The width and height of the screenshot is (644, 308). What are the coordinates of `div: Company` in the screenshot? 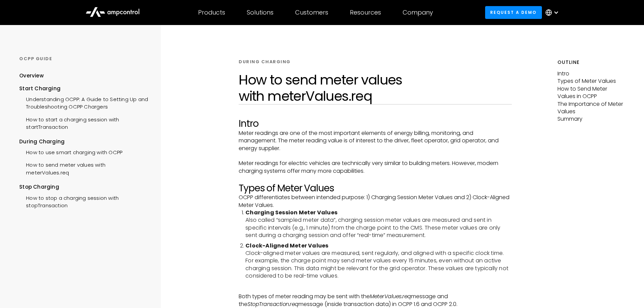 It's located at (418, 12).